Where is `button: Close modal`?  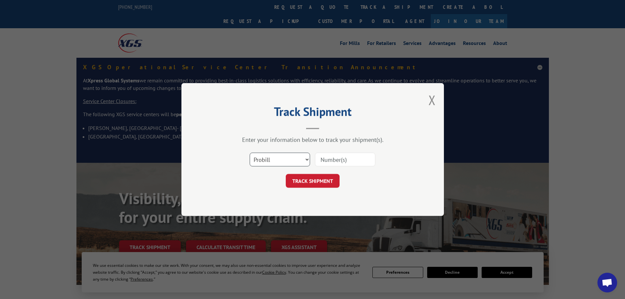 button: Close modal is located at coordinates (432, 100).